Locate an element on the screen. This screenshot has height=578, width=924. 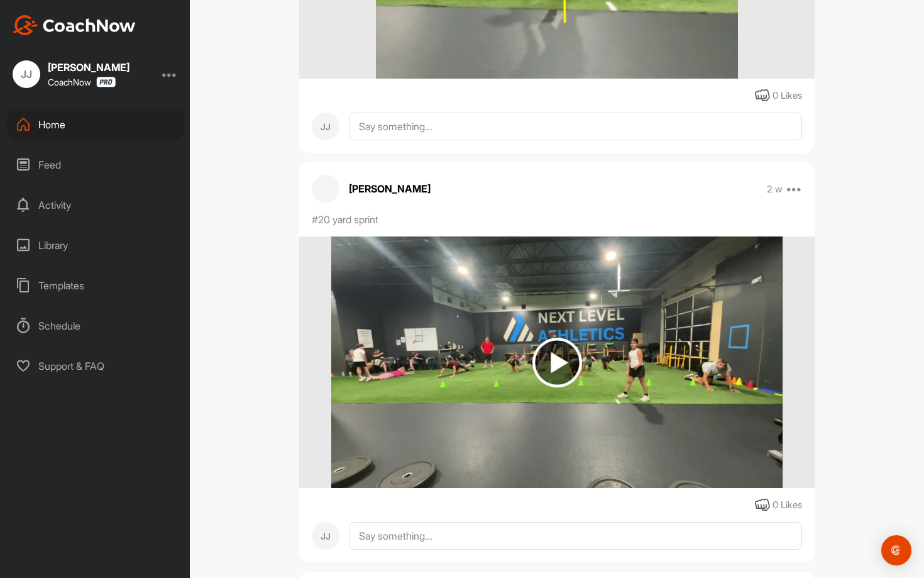
div: Templates is located at coordinates (96, 285).